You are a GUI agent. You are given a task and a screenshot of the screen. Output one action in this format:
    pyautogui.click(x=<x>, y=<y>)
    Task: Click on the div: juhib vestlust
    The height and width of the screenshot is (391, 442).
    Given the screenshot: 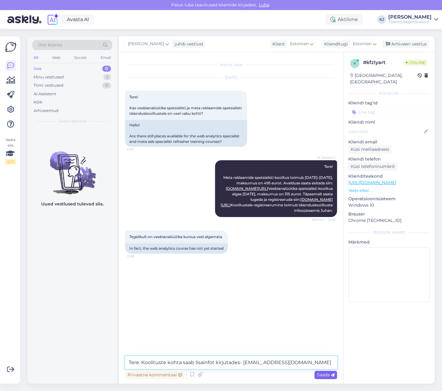 What is the action you would take?
    pyautogui.click(x=188, y=44)
    